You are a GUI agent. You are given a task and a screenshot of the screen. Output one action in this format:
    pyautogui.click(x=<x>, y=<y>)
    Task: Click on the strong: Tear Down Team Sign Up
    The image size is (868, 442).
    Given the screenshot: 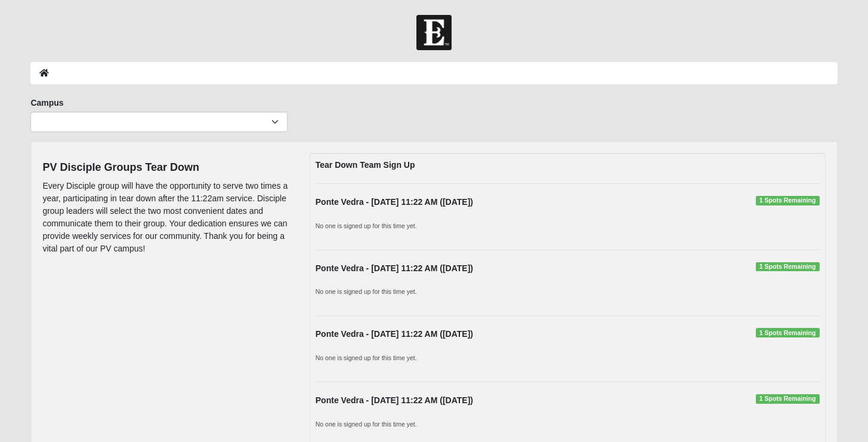 What is the action you would take?
    pyautogui.click(x=365, y=164)
    